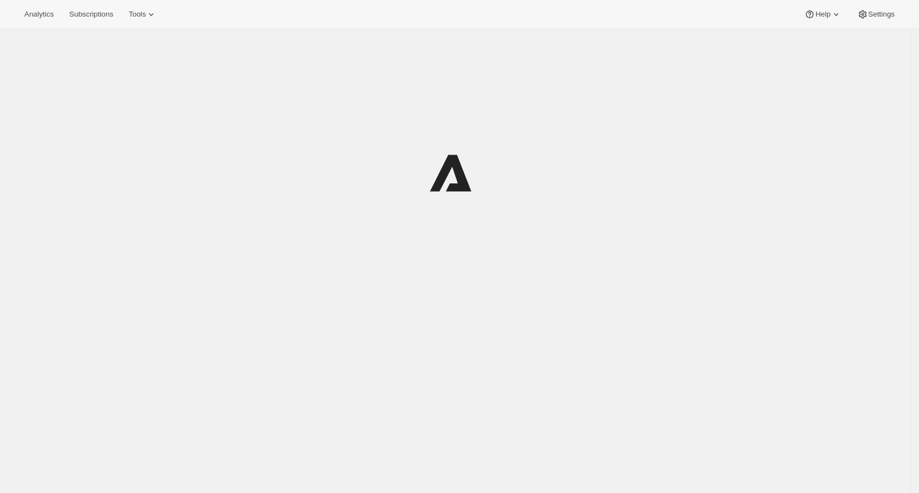  I want to click on span: Subscriptions, so click(91, 14).